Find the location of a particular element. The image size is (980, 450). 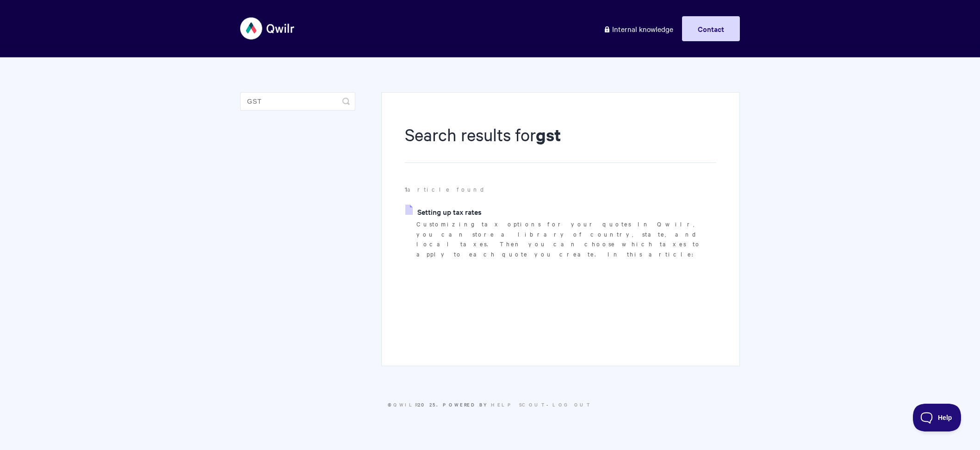

p: © 2025. - is located at coordinates (490, 405).